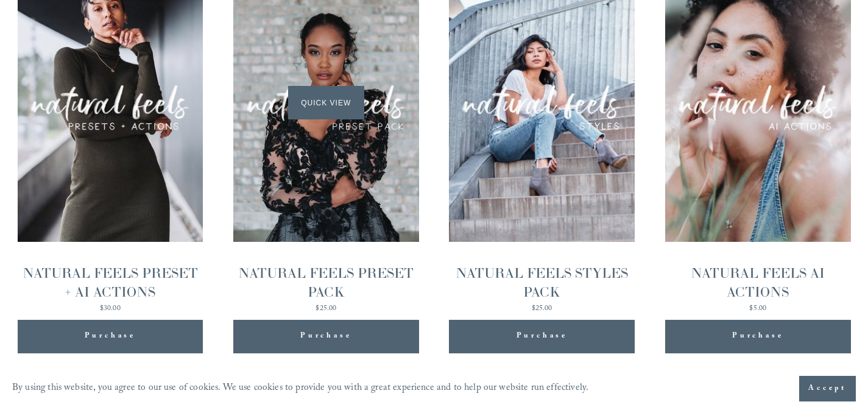 This screenshot has height=410, width=868. What do you see at coordinates (827, 388) in the screenshot?
I see `span: Accept` at bounding box center [827, 388].